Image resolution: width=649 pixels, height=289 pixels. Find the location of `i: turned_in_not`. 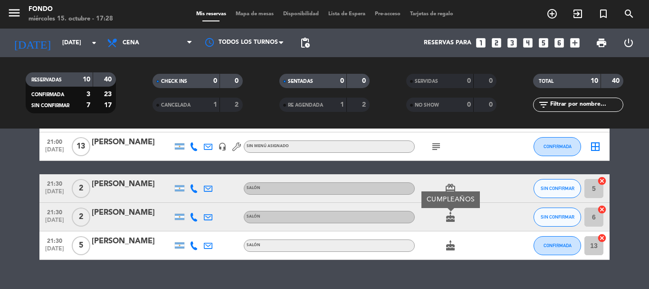

i: turned_in_not is located at coordinates (604, 14).